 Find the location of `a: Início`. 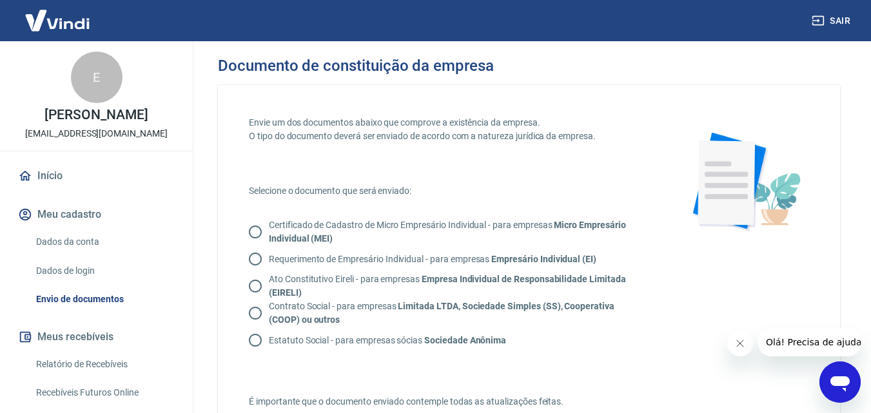

a: Início is located at coordinates (96, 176).